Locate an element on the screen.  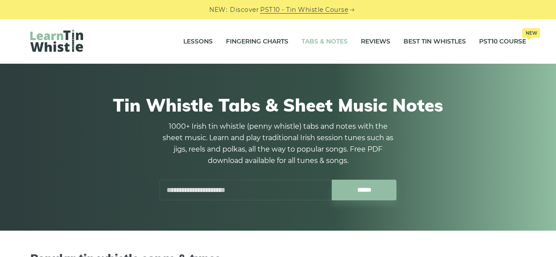
img: LearnTinWhistle.com is located at coordinates (57, 40).